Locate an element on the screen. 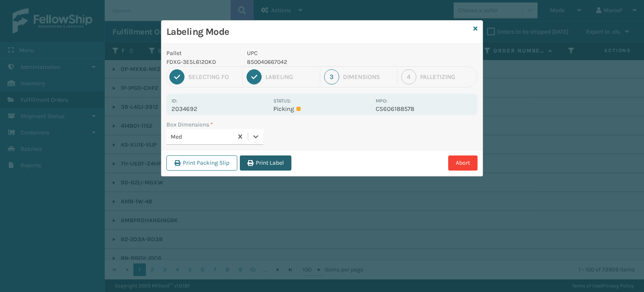 Image resolution: width=644 pixels, height=292 pixels. p: Picking is located at coordinates (322, 109).